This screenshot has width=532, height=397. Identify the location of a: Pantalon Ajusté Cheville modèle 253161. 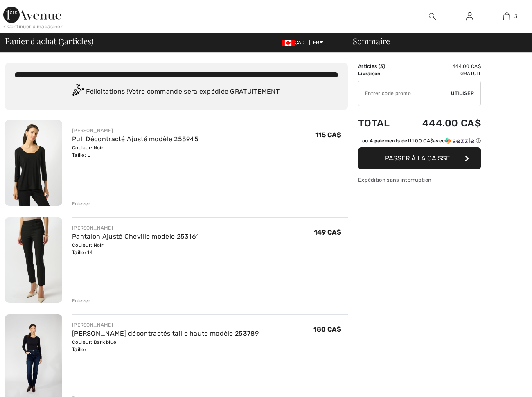
(135, 236).